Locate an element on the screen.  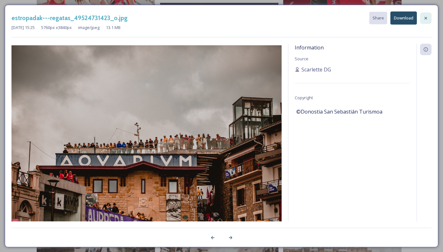
span: image/jpeg is located at coordinates (89, 27).